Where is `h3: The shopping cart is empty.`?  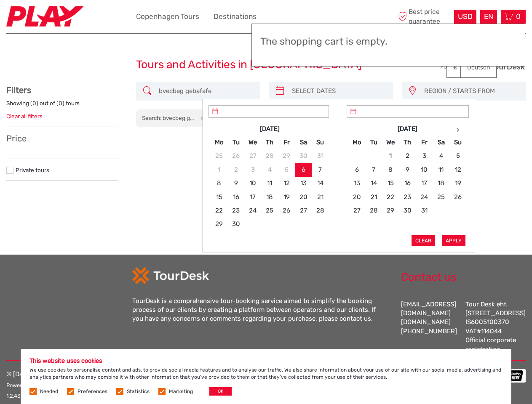
h3: The shopping cart is empty. is located at coordinates (388, 42).